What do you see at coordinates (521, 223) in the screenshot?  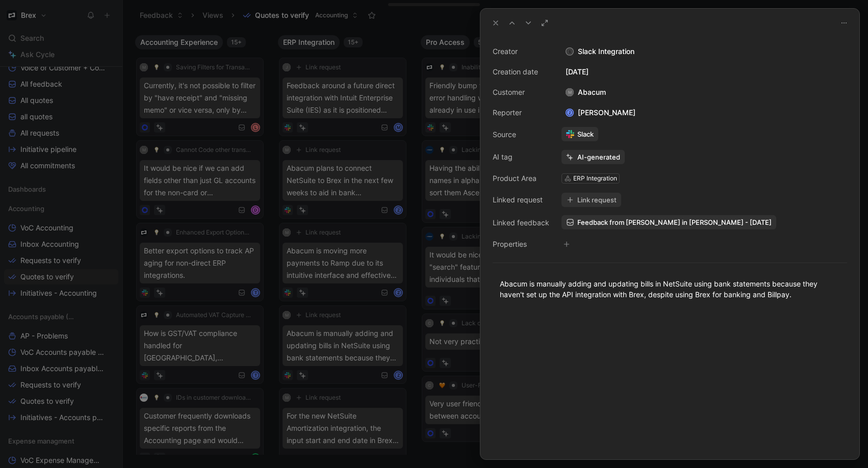 I see `div: Linked feedback` at bounding box center [521, 223].